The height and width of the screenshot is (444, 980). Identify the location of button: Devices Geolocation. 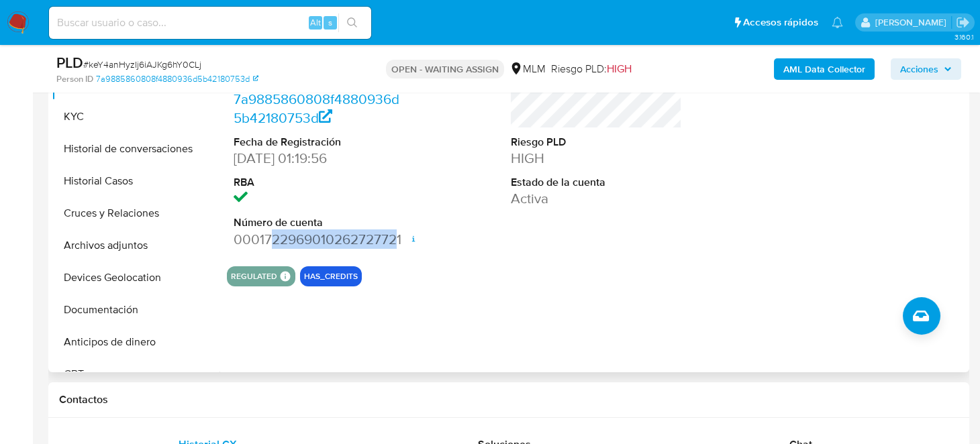
(135, 278).